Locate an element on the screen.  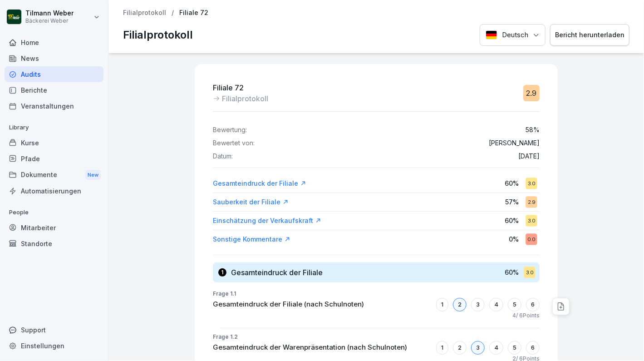
div: Standorte is located at coordinates (54, 243).